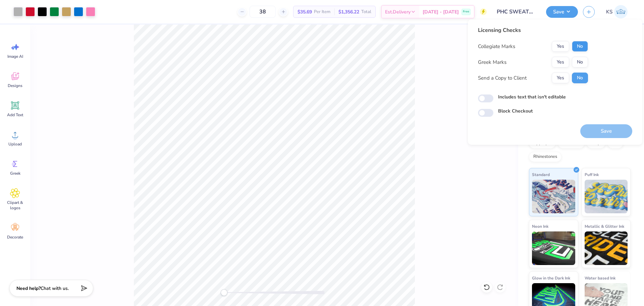  What do you see at coordinates (15, 173) in the screenshot?
I see `span: Greek` at bounding box center [15, 173].